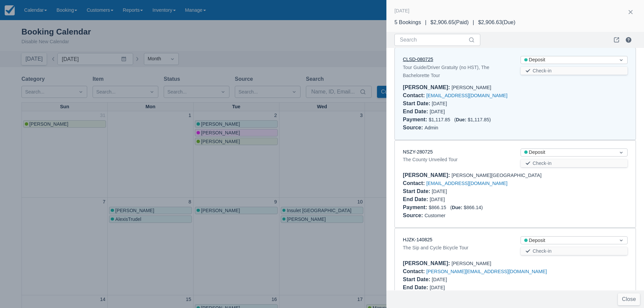  Describe the element at coordinates (449, 23) in the screenshot. I see `div: $2,906.65 ( Paid )` at that location.